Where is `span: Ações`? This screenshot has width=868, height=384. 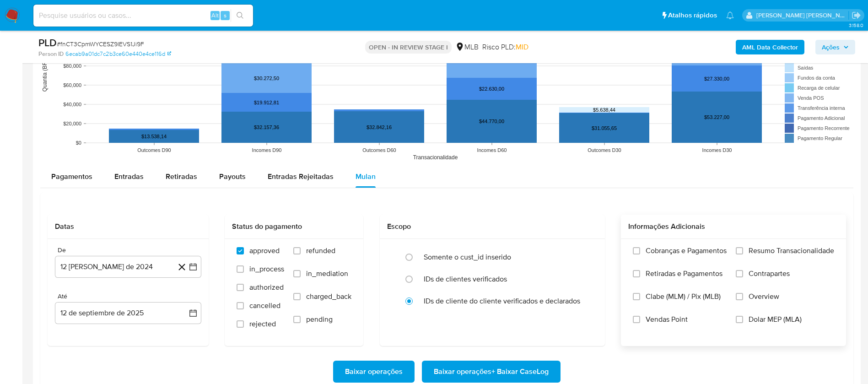
span: Ações is located at coordinates (831, 47).